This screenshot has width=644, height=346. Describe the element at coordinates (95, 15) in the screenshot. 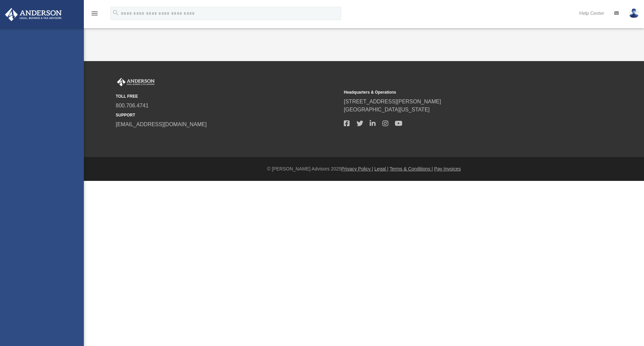

I see `a: menu` at that location.